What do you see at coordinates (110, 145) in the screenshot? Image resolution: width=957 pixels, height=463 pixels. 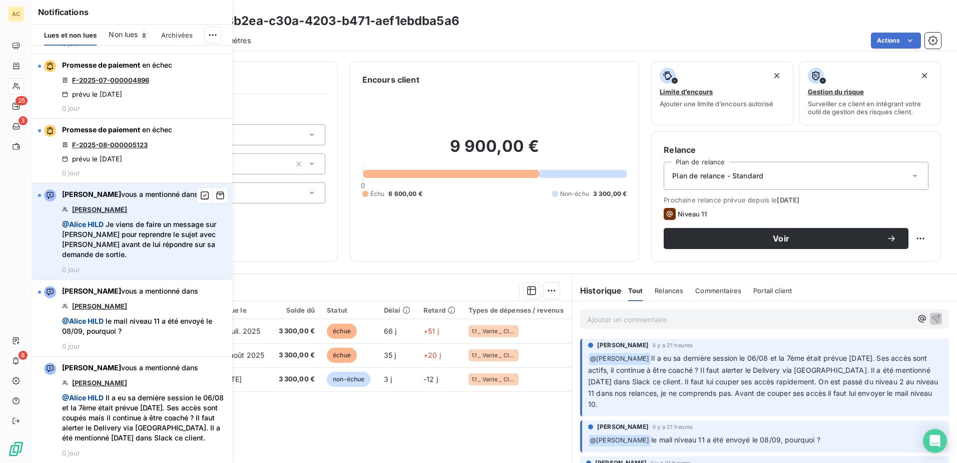 I see `a: F-2025-08-000005123` at bounding box center [110, 145].